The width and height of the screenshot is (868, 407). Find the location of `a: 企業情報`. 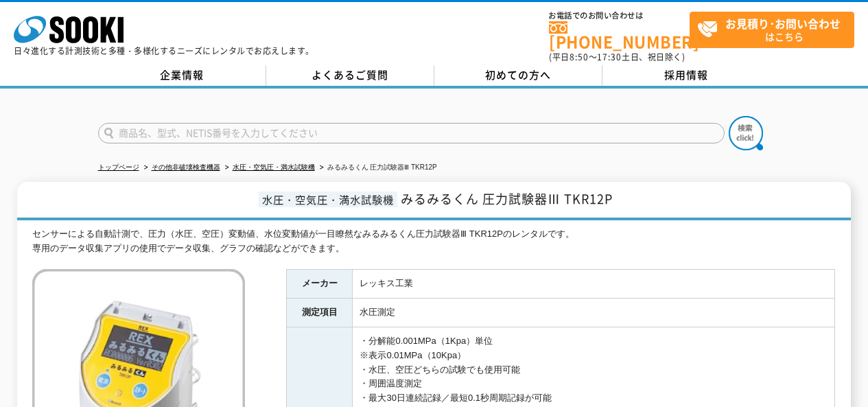

a: 企業情報 is located at coordinates (182, 75).